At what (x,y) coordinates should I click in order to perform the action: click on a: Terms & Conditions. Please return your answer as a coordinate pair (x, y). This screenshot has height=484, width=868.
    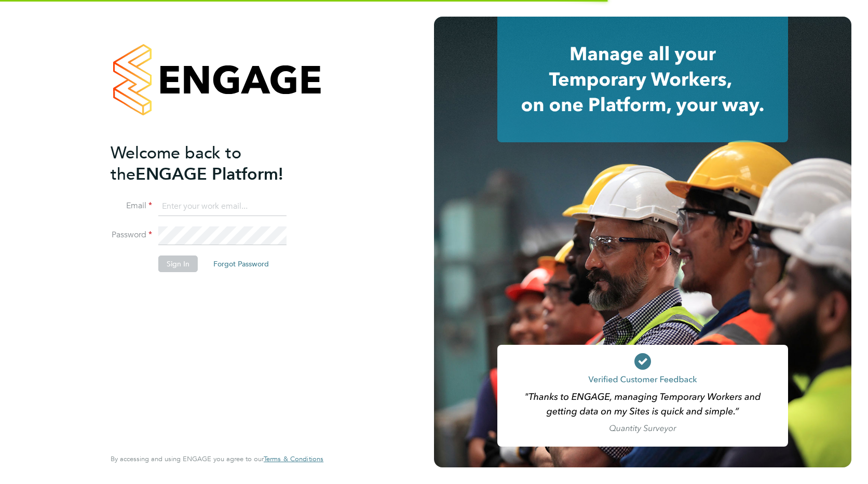
    Looking at the image, I should click on (293, 459).